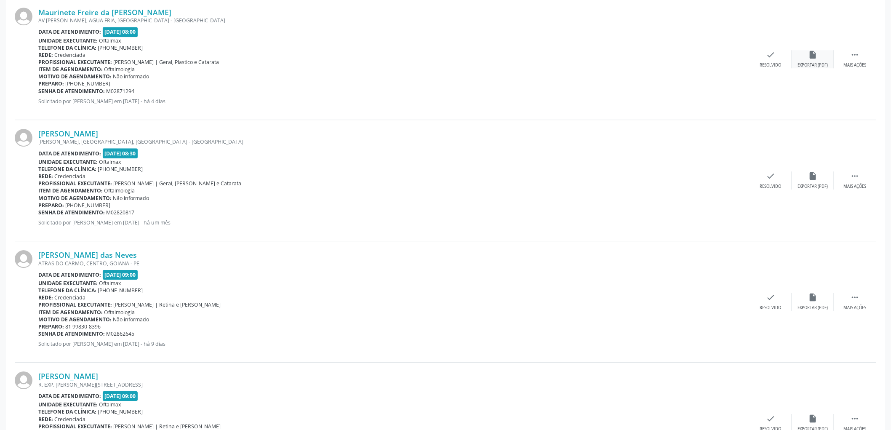 This screenshot has height=430, width=891. I want to click on span: M02871294, so click(120, 91).